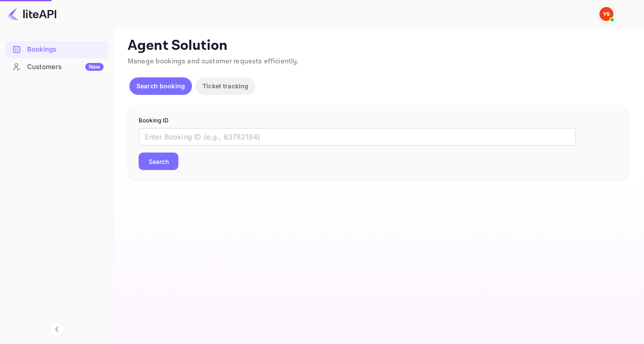 The height and width of the screenshot is (344, 644). Describe the element at coordinates (31, 14) in the screenshot. I see `img: LiteAPI logo` at that location.